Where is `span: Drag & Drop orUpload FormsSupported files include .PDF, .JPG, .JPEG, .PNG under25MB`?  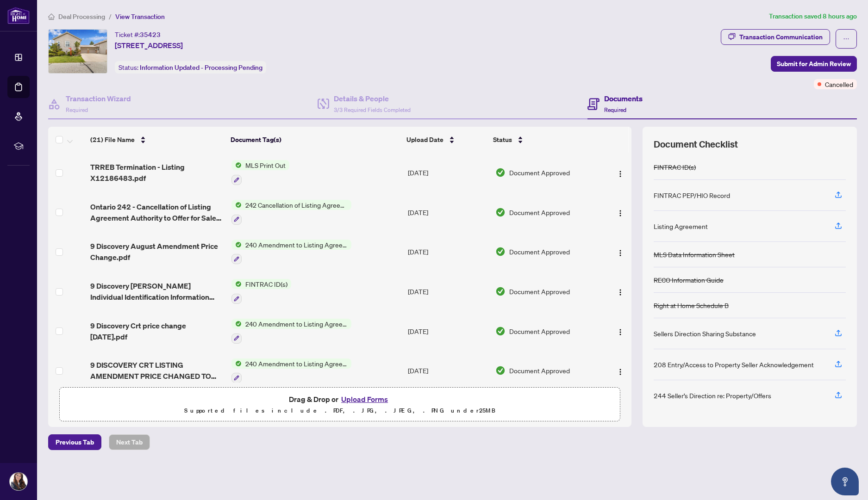
span: Drag & Drop orUpload FormsSupported files include .PDF, .JPG, .JPEG, .PNG under25MB is located at coordinates (339, 405).